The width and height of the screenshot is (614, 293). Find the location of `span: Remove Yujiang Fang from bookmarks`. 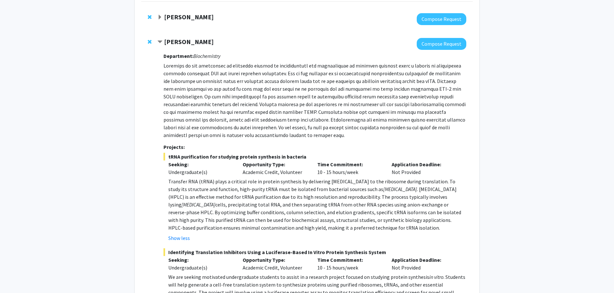

span: Remove Yujiang Fang from bookmarks is located at coordinates (150, 17).